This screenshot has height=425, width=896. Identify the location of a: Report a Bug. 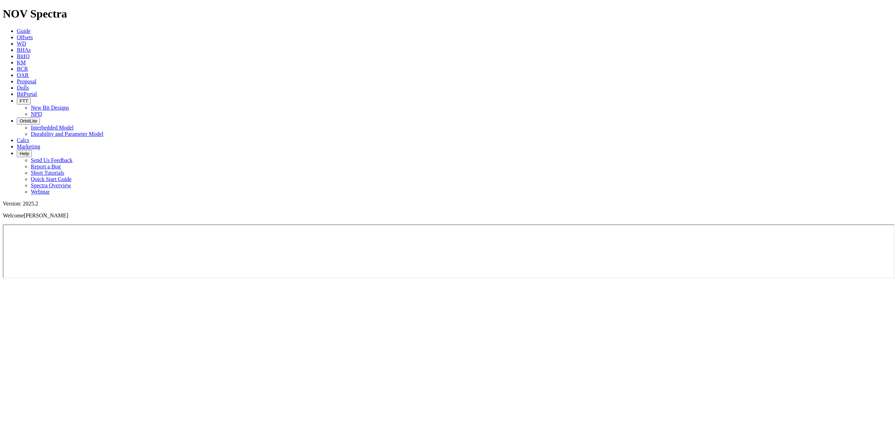
(46, 166).